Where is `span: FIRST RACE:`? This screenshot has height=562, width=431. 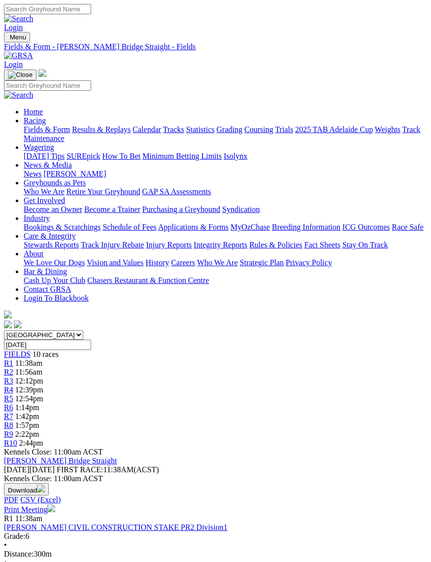 span: FIRST RACE: is located at coordinates (80, 469).